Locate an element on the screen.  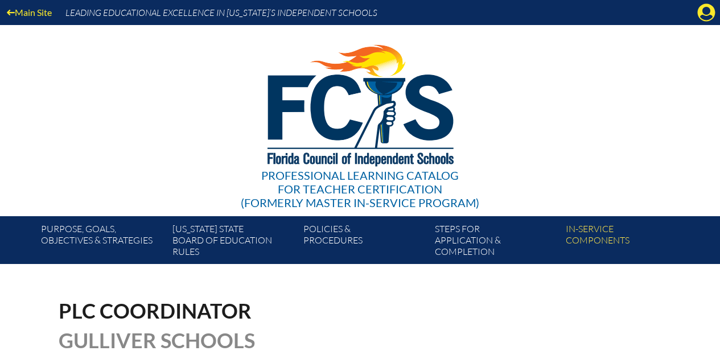
a: Policies &Procedures is located at coordinates (364, 242).